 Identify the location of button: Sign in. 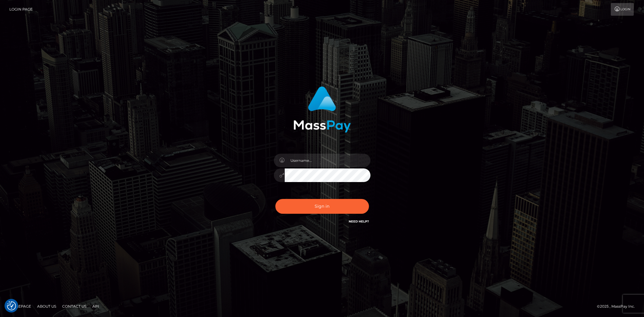
(322, 206).